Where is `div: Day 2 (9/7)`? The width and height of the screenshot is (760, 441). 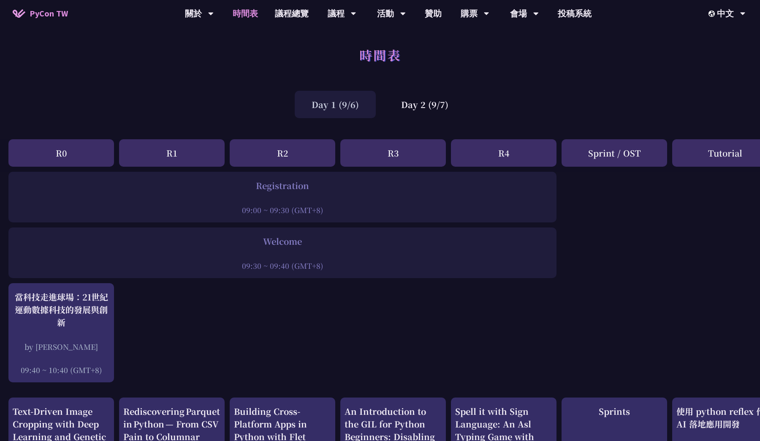
div: Day 2 (9/7) is located at coordinates (425, 104).